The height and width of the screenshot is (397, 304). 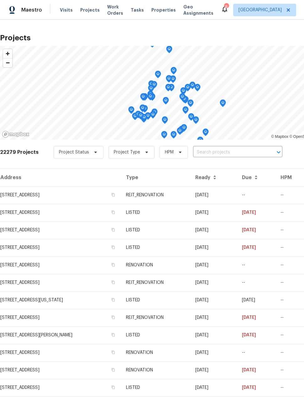 What do you see at coordinates (169, 152) in the screenshot?
I see `span: HPM` at bounding box center [169, 152].